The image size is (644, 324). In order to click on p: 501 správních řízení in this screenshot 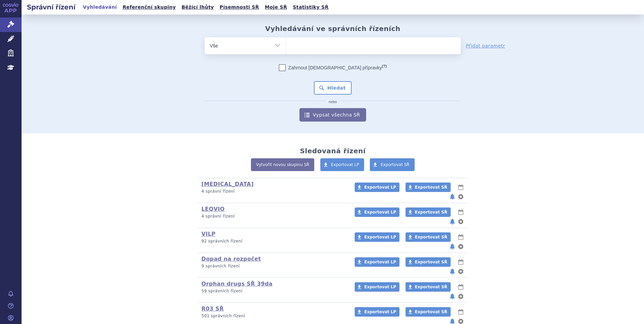, I will do `click(273, 316)`.